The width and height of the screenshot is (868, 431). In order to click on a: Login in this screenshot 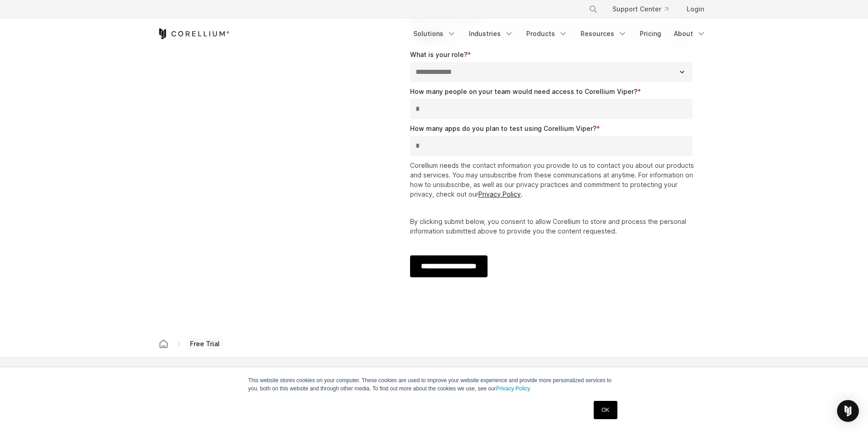, I will do `click(695, 9)`.